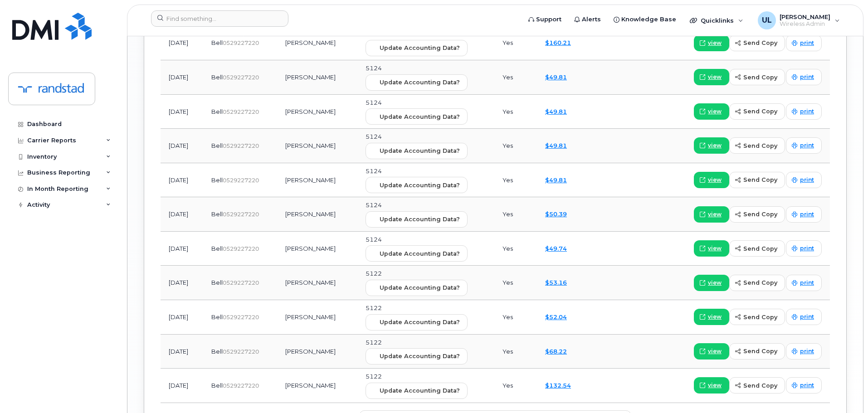 The image size is (868, 413). Describe the element at coordinates (649, 20) in the screenshot. I see `span: Knowledge Base` at that location.